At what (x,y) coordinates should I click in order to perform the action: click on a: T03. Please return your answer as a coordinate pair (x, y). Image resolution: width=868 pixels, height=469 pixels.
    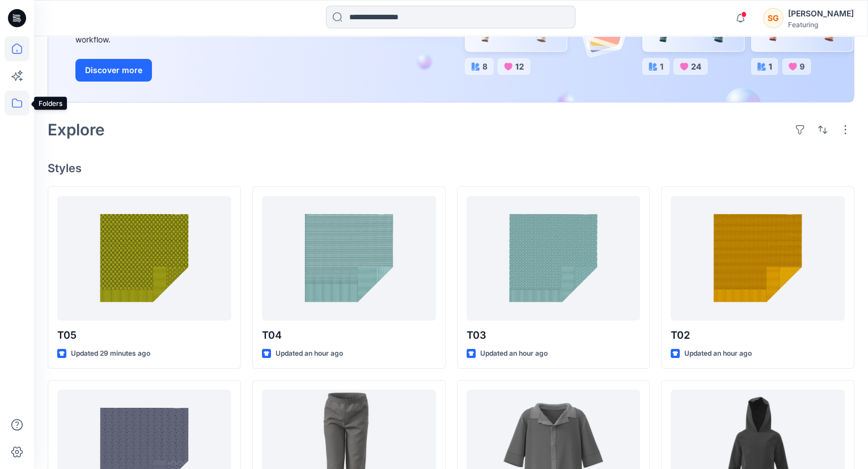
    Looking at the image, I should click on (553, 258).